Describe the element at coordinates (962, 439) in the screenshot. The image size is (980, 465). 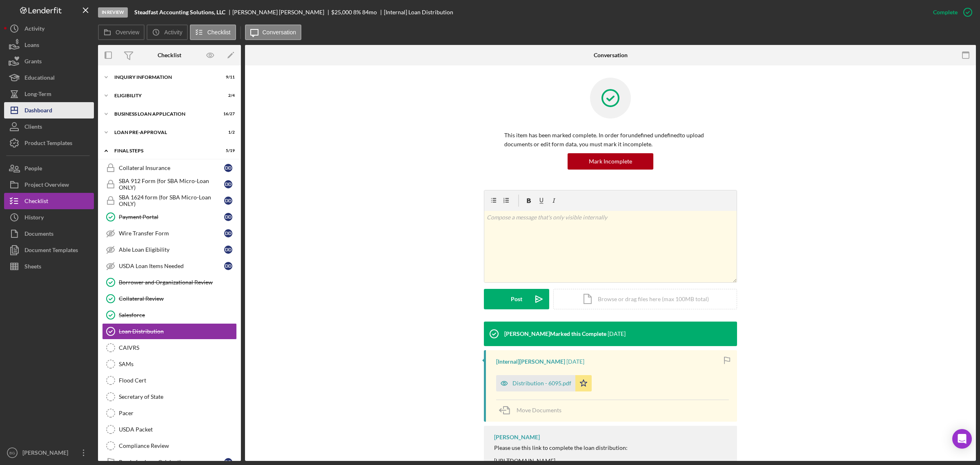
I see `div: Open Intercom Messenger` at that location.